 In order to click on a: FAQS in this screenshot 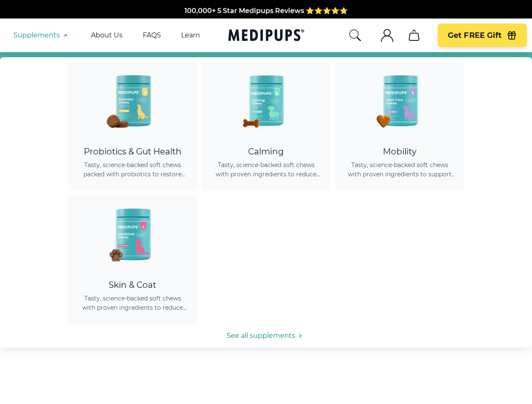, I will do `click(152, 35)`.